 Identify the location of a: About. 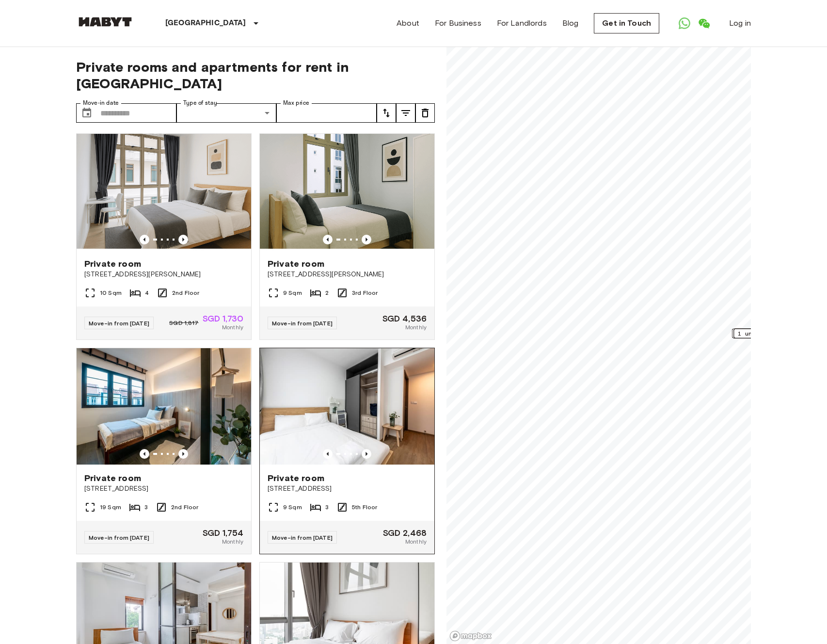
(408, 24).